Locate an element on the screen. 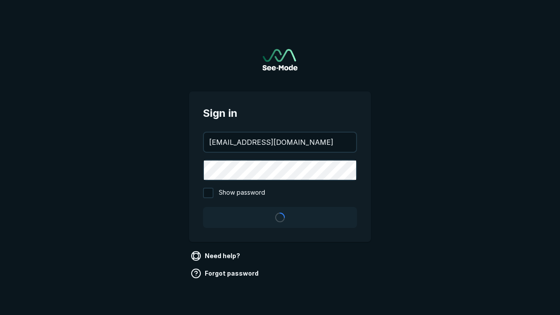  img: See-Mode Logo is located at coordinates (280, 60).